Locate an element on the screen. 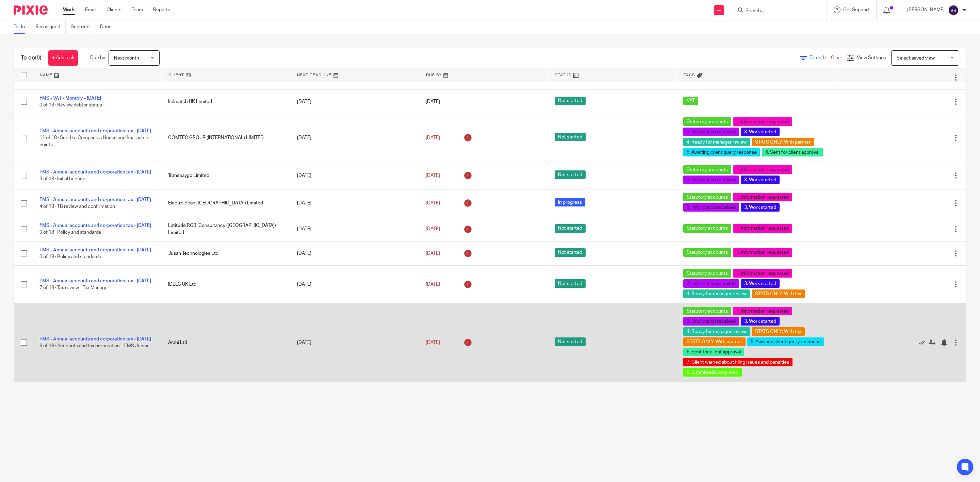 The height and width of the screenshot is (482, 980). a: Reports is located at coordinates (162, 10).